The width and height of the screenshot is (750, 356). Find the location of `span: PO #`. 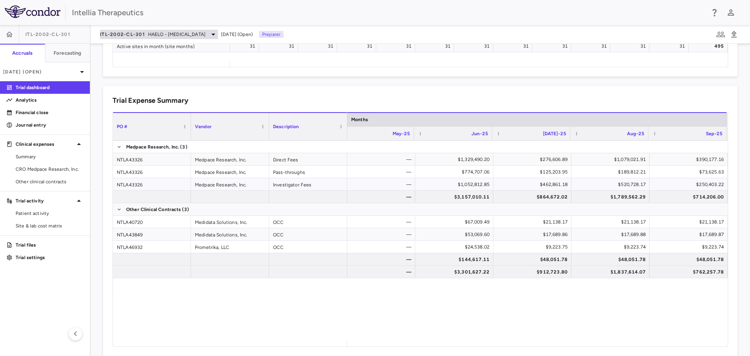

span: PO # is located at coordinates (122, 127).